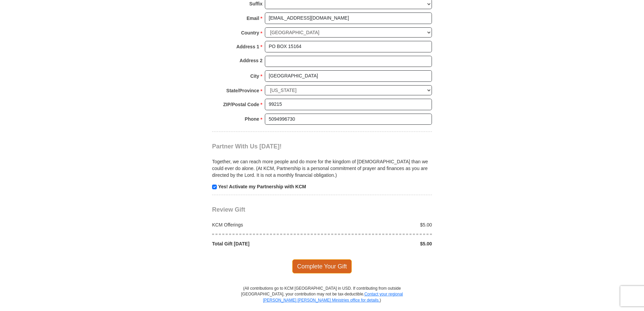 The height and width of the screenshot is (311, 644). What do you see at coordinates (250, 33) in the screenshot?
I see `strong: Country` at bounding box center [250, 33].